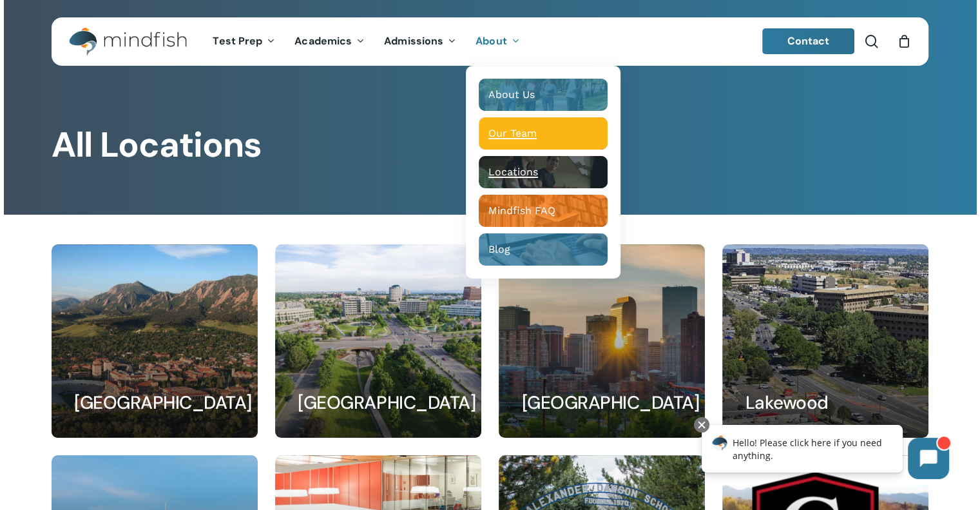  Describe the element at coordinates (366, 41) in the screenshot. I see `nav: Main Menu` at that location.